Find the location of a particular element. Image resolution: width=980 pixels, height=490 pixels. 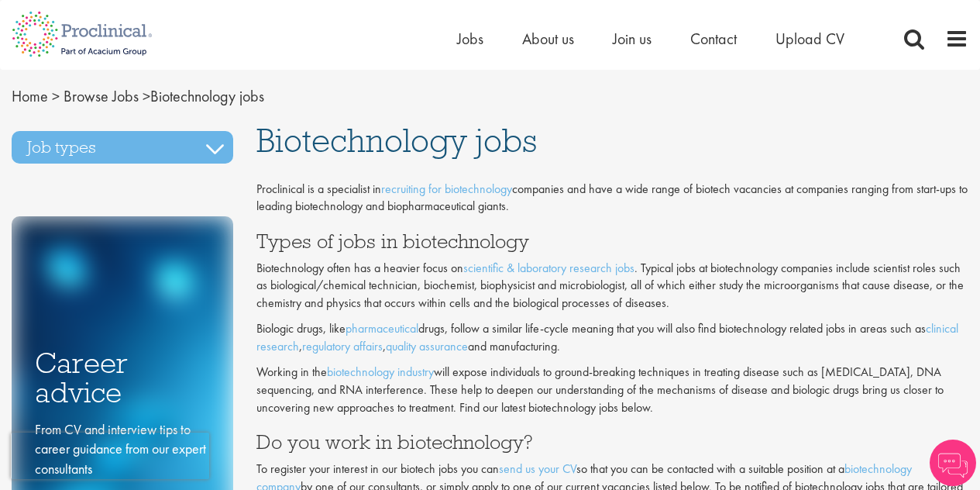

a: breadcrumb link to Browse Jobs is located at coordinates (101, 96).